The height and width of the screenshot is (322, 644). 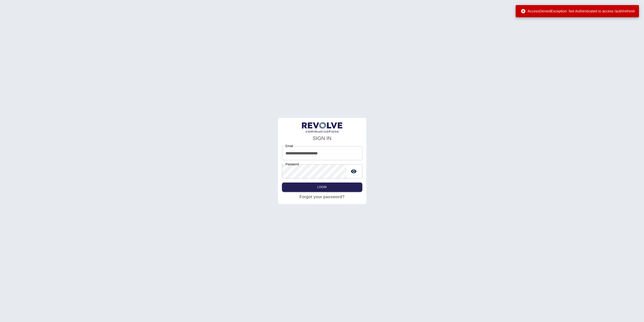 What do you see at coordinates (578, 11) in the screenshot?
I see `div: AccessDeniedException: Not Authenticated to access /auth/refresh` at bounding box center [578, 11].